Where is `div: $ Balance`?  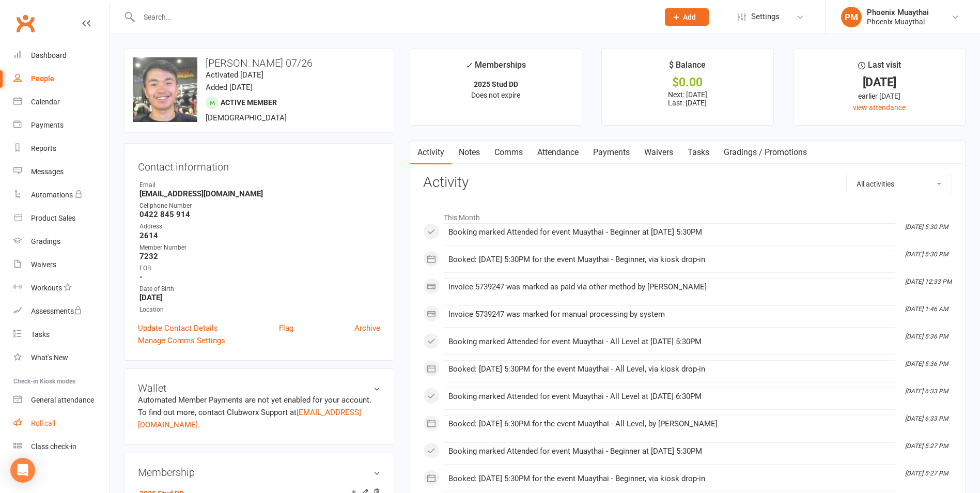 div: $ Balance is located at coordinates (687, 68).